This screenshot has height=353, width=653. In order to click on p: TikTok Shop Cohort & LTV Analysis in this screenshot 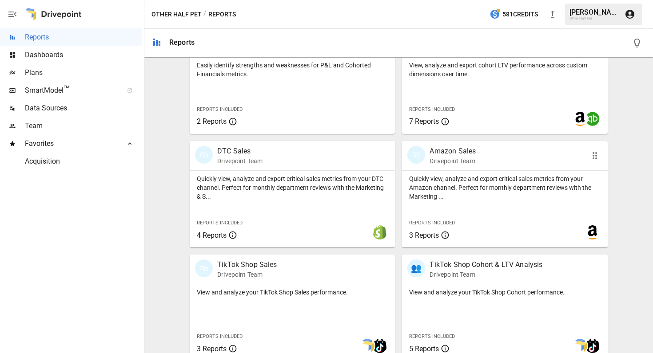, I will do `click(486, 265)`.